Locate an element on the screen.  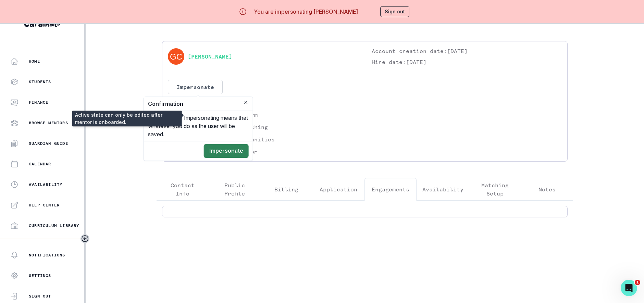
p: Calendar is located at coordinates (40, 164).